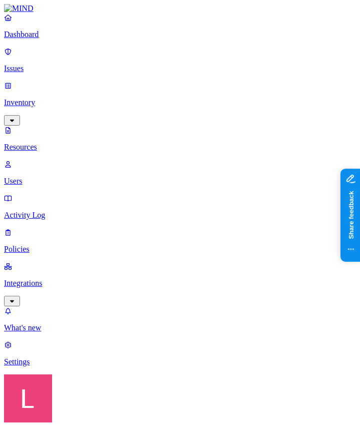 This screenshot has width=360, height=430. What do you see at coordinates (19, 9) in the screenshot?
I see `img: MIND` at bounding box center [19, 9].